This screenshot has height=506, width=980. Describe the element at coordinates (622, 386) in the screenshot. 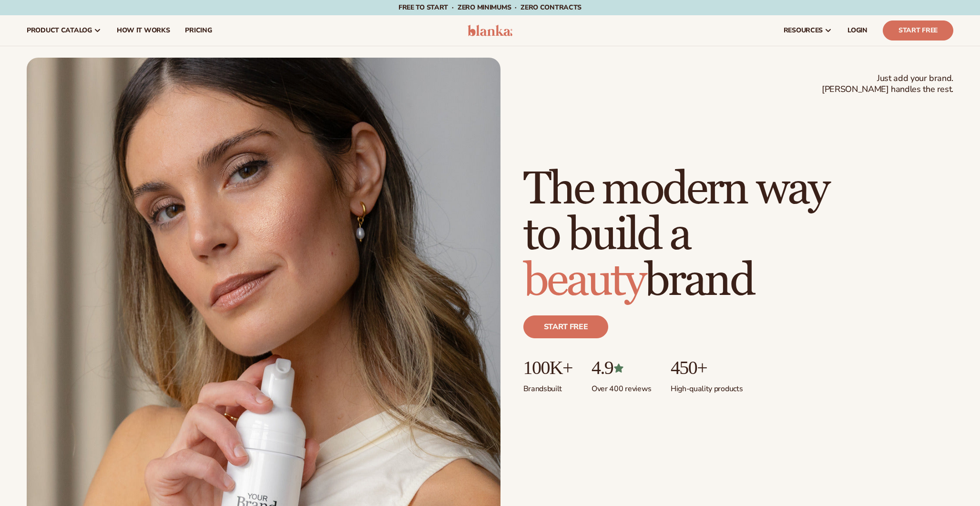

I see `p: Over 400 reviews` at that location.